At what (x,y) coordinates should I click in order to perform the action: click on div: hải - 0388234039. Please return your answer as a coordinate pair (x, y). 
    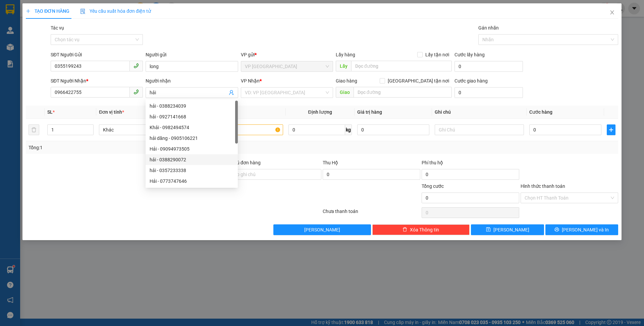
    Looking at the image, I should click on (192, 106).